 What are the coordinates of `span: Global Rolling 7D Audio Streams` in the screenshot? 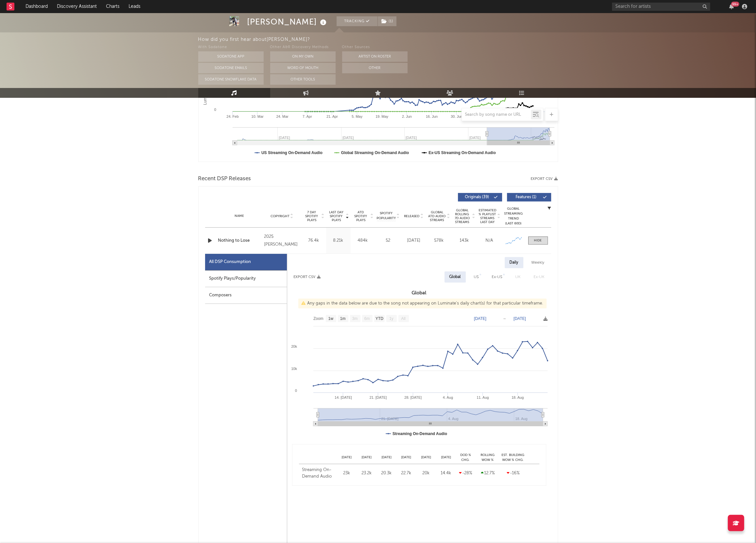 It's located at (462, 216).